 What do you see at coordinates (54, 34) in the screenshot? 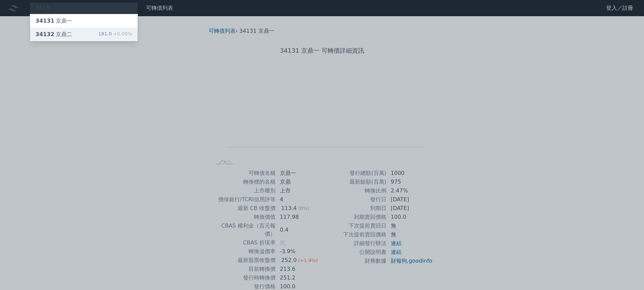
I see `div: 京鼎二` at bounding box center [54, 34].